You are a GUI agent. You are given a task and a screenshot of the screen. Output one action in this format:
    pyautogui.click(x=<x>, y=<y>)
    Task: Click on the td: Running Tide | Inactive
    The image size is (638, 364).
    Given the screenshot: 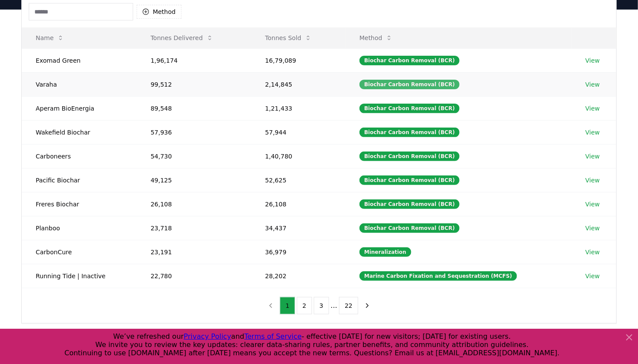 What is the action you would take?
    pyautogui.click(x=79, y=276)
    